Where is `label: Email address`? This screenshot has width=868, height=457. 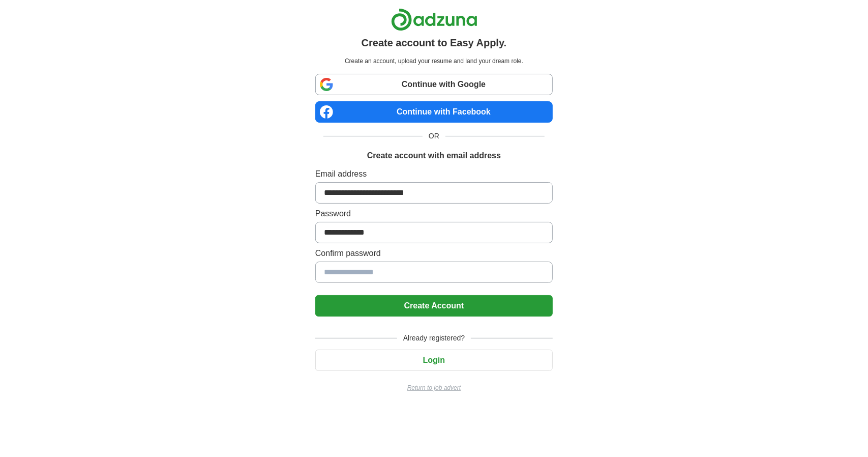
label: Email address is located at coordinates (434, 174).